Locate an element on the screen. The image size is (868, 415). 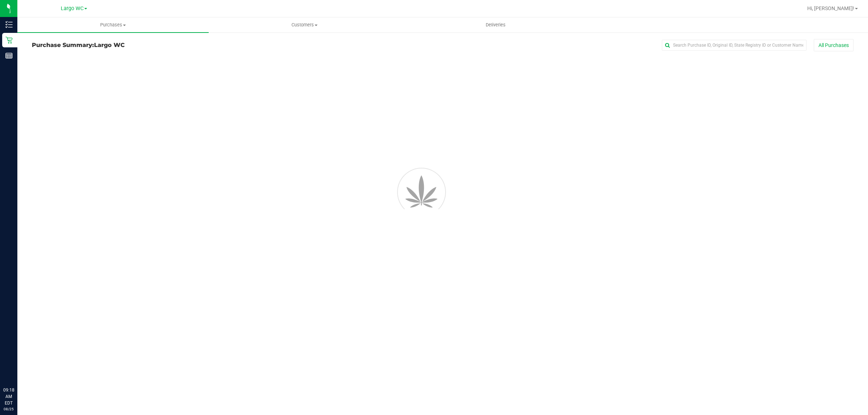
a: Customers is located at coordinates (304, 25).